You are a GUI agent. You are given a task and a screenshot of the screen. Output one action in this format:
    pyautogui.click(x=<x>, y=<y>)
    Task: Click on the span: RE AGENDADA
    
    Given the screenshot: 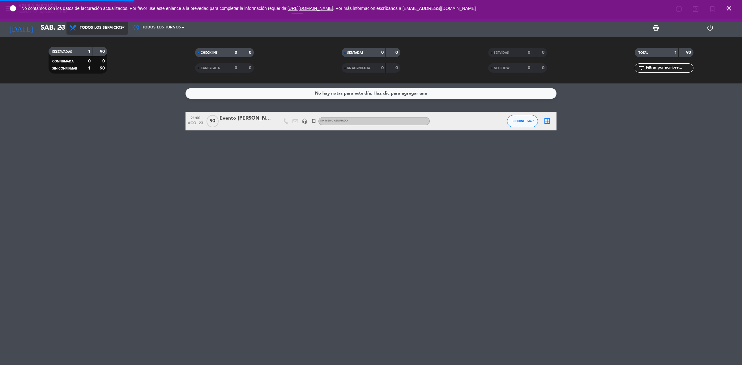 What is the action you would take?
    pyautogui.click(x=358, y=68)
    